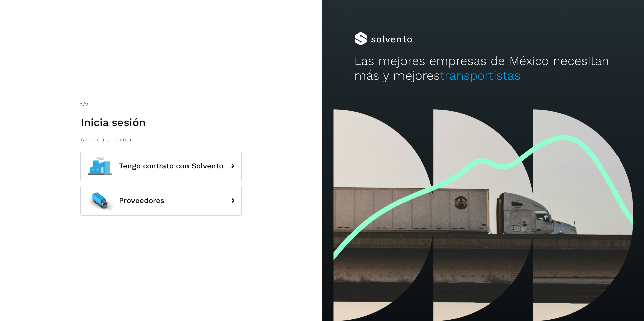 The image size is (644, 321). I want to click on span: Tengo contrato con Solvento, so click(171, 166).